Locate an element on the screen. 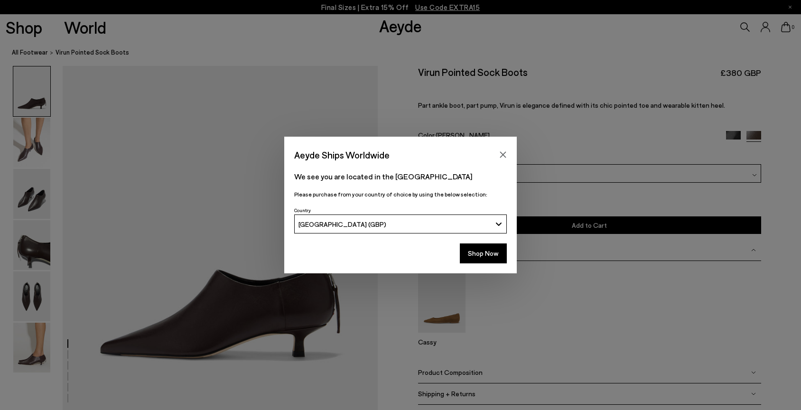 The image size is (801, 410). p: Please purchase from your country of choice by using the below selection: is located at coordinates (400, 194).